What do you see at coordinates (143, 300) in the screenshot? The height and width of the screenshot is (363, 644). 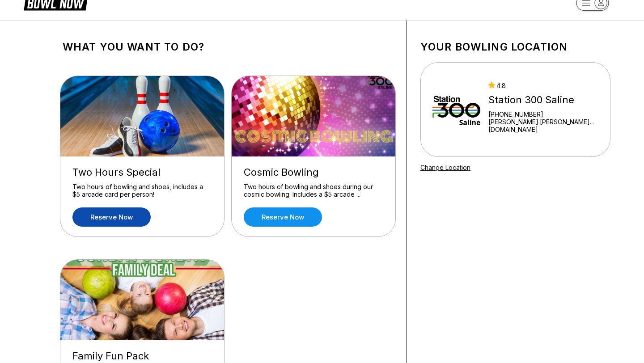 I see `img: Family Fun Pack` at bounding box center [143, 300].